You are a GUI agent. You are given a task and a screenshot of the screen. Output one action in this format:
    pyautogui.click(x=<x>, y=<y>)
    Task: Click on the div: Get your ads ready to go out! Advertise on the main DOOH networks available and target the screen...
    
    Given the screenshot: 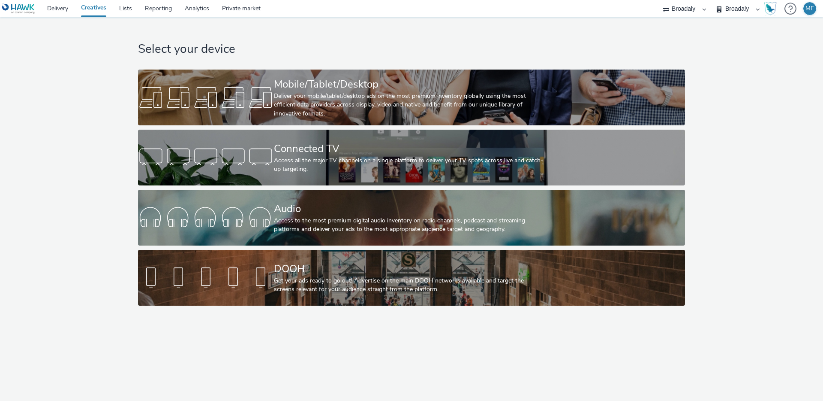 What is the action you would take?
    pyautogui.click(x=410, y=285)
    